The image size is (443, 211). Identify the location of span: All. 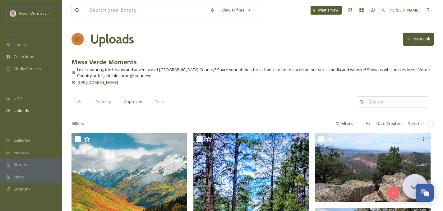
(80, 102).